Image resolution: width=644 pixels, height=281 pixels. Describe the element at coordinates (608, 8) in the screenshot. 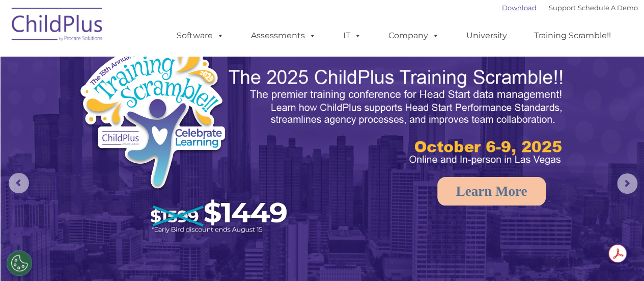

I see `a: Schedule A Demo` at that location.